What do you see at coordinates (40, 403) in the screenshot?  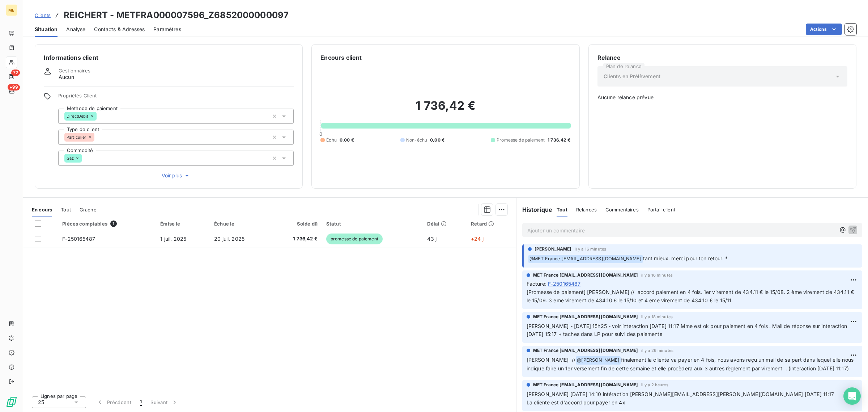 I see `span: 25` at bounding box center [40, 403].